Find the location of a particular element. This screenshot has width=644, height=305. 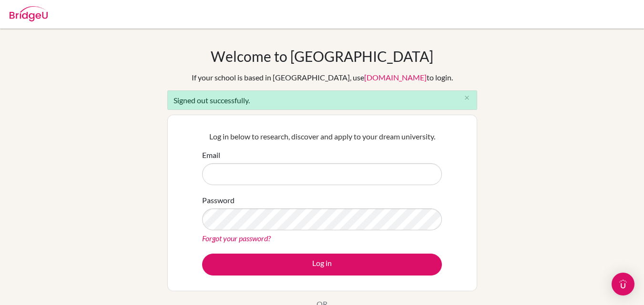

label: Email is located at coordinates (211, 155).